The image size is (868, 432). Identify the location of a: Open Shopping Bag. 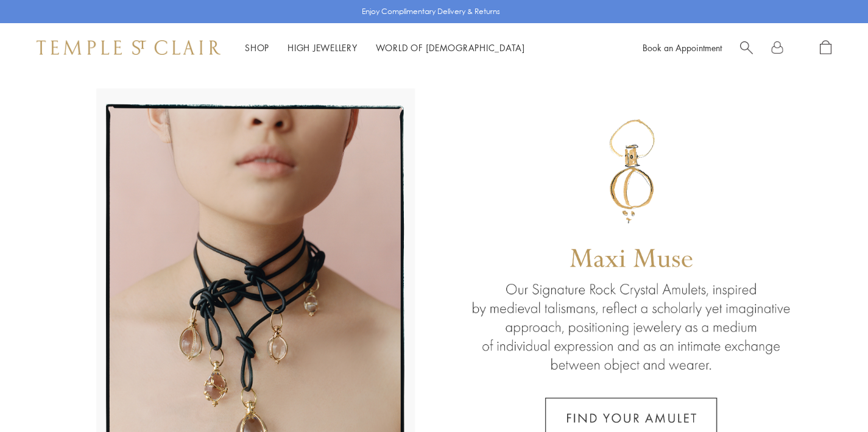
(825, 47).